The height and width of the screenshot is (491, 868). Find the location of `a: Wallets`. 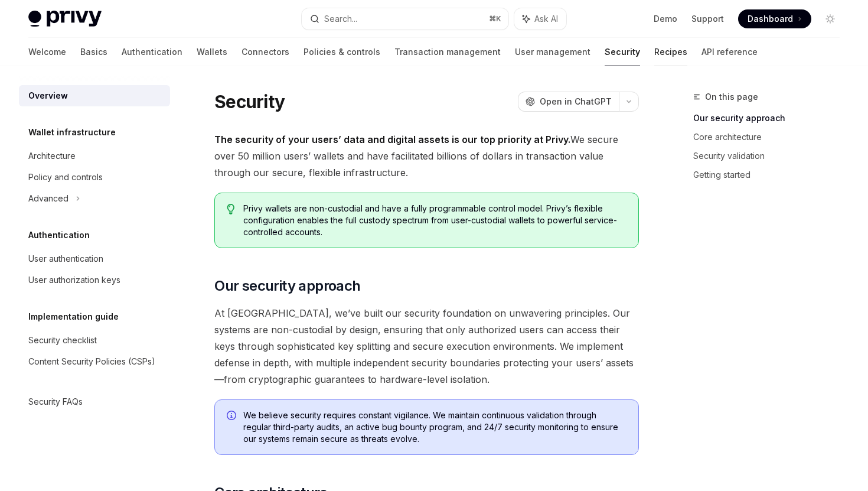

a: Wallets is located at coordinates (212, 52).